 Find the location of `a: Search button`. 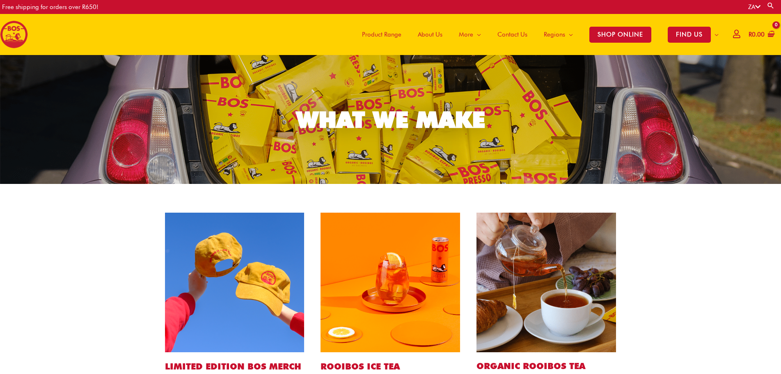

a: Search button is located at coordinates (771, 5).